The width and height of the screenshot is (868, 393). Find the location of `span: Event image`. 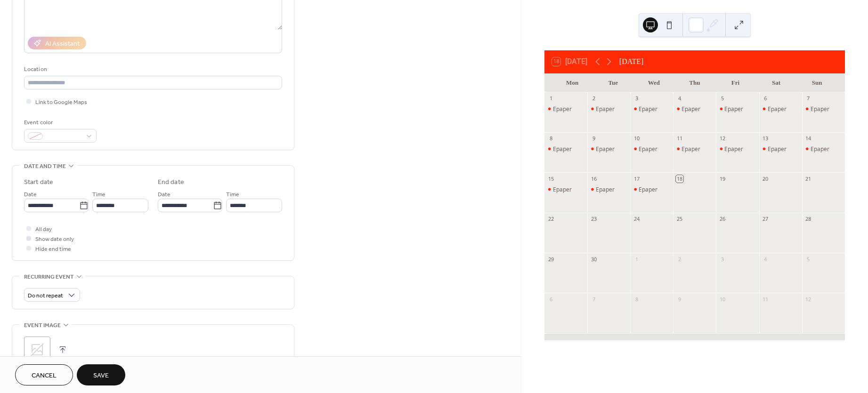

span: Event image is located at coordinates (42, 325).